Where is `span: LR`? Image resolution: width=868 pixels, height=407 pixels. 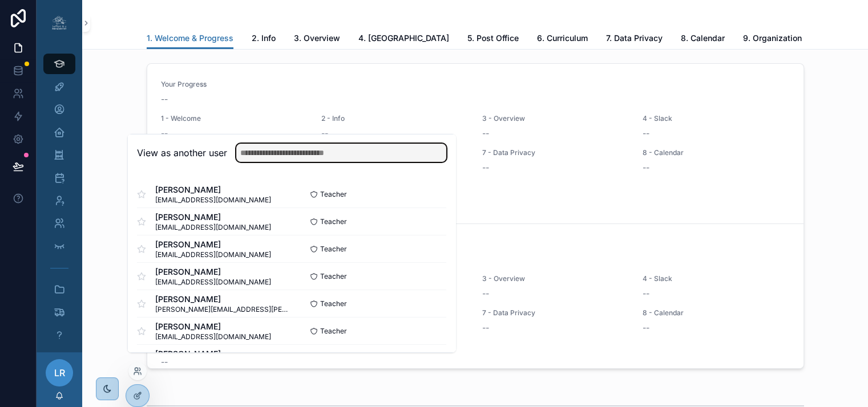
span: LR is located at coordinates (60, 373).